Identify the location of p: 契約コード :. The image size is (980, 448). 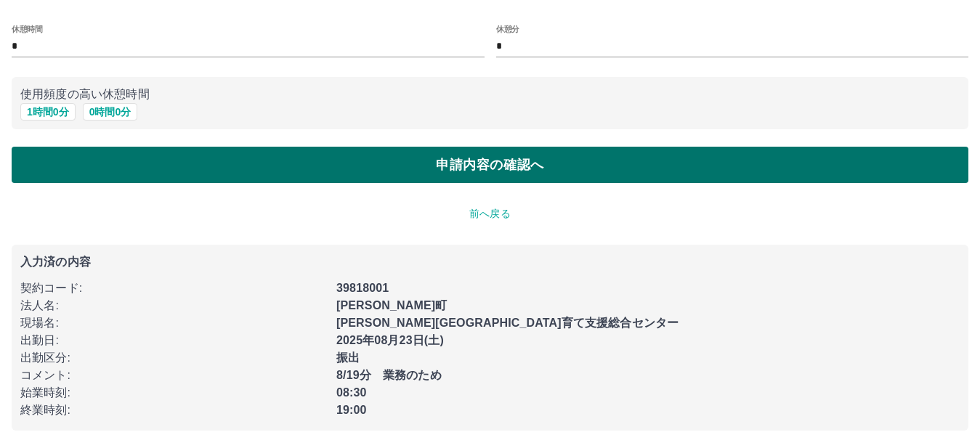
(174, 288).